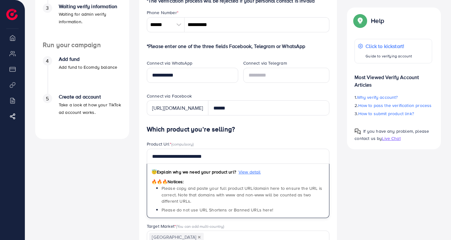 The width and height of the screenshot is (451, 240). I want to click on li: Waiting verify information, so click(82, 22).